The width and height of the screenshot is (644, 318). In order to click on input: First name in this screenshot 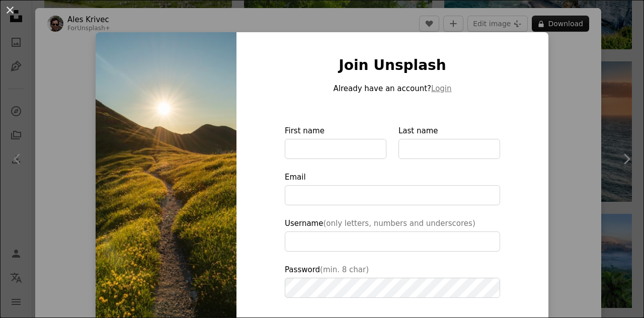, I will do `click(336, 149)`.